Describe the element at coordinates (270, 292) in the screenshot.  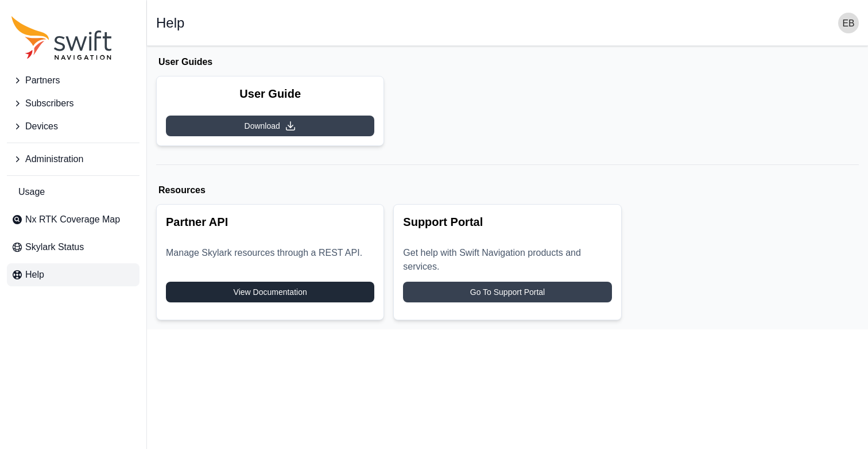
I see `span: View Documentation` at that location.